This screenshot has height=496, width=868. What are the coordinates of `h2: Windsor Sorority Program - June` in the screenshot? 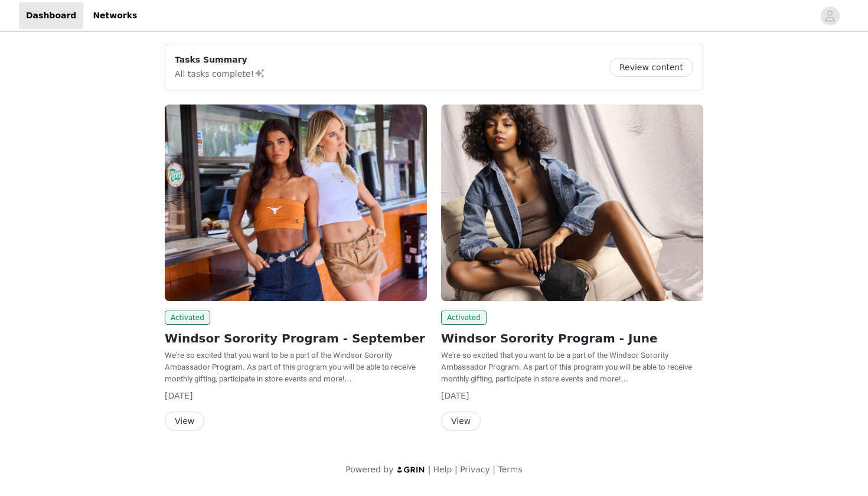 It's located at (572, 339).